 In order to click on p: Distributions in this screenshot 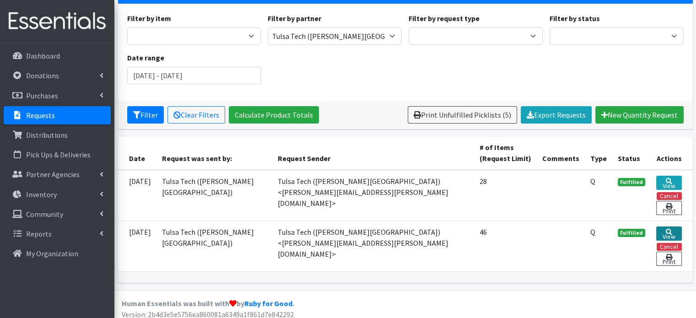, I will do `click(47, 135)`.